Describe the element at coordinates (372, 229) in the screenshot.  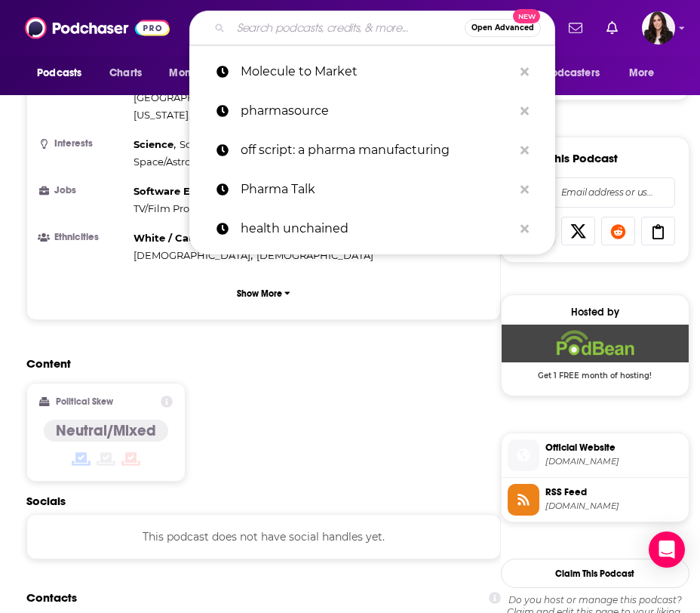
I see `a: health unchained` at that location.